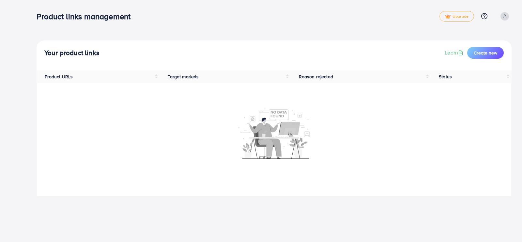 This screenshot has width=522, height=242. Describe the element at coordinates (274, 133) in the screenshot. I see `img: No account` at that location.